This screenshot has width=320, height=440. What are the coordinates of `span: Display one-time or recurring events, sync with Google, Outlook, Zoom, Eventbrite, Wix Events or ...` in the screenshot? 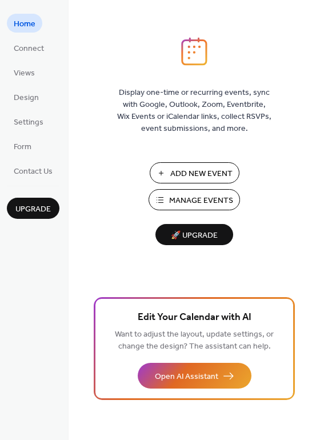 It's located at (194, 111).